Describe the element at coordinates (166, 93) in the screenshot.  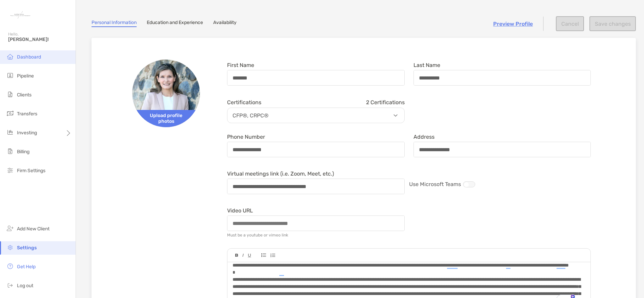
I see `img: Avatar` at that location.